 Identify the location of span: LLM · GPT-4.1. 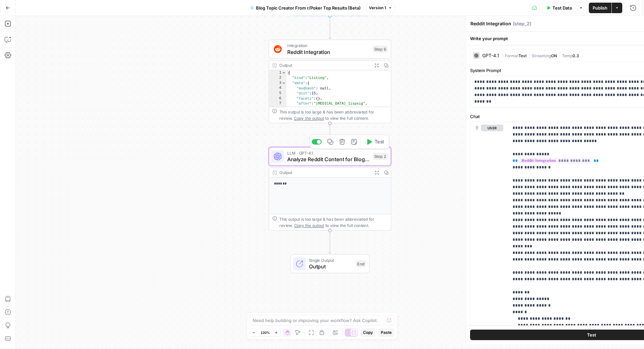
(328, 153).